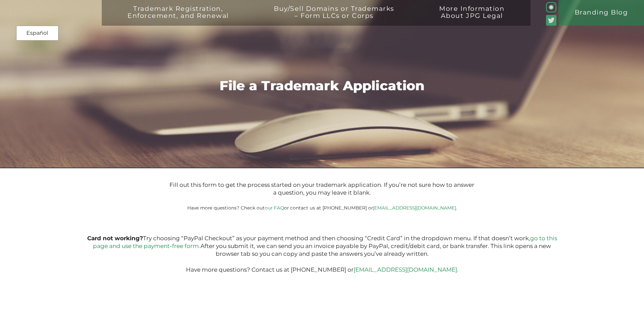  What do you see at coordinates (274, 208) in the screenshot?
I see `a: our FAQ` at bounding box center [274, 208].